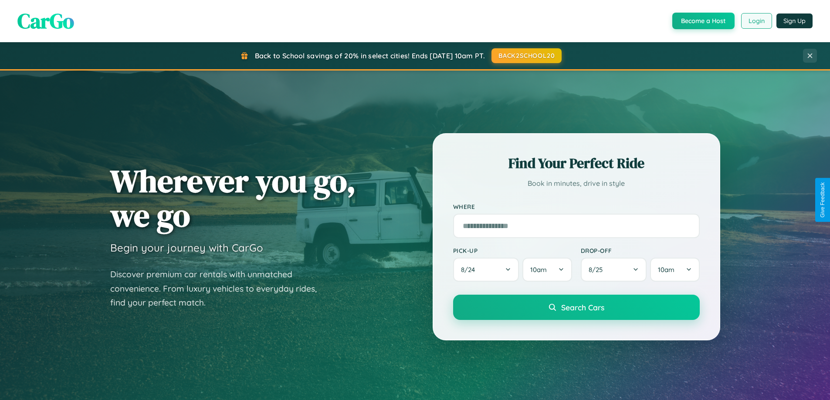 This screenshot has height=400, width=830. I want to click on button: Become a Host, so click(703, 21).